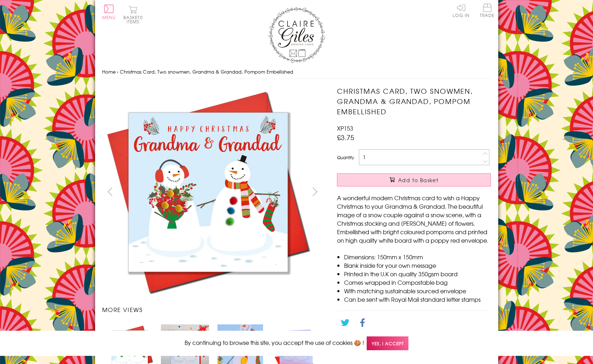  What do you see at coordinates (345, 137) in the screenshot?
I see `span: £3.75` at bounding box center [345, 137].